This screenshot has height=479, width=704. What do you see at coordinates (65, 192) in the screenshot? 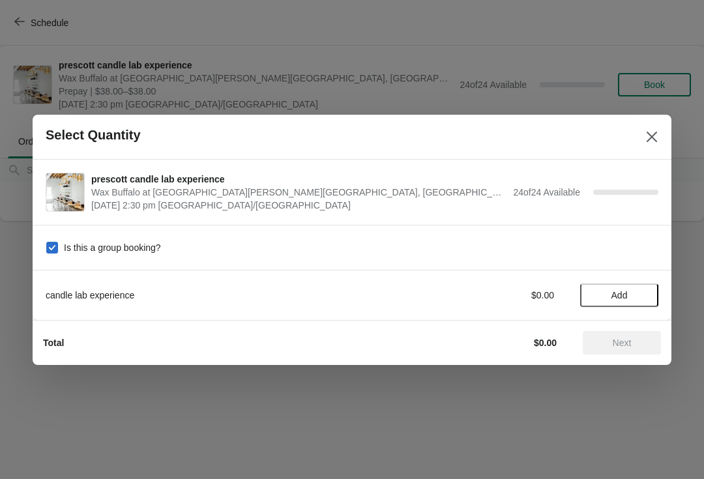
I see `img: prescott candle lab experience | Wax Buffalo at Prescott, Prescott Avenue, Lincoln, NE, USA | Sep...` at bounding box center [65, 192].